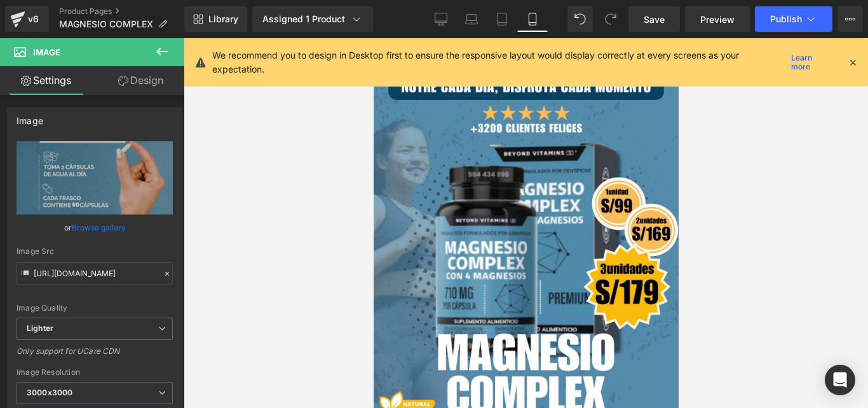  What do you see at coordinates (472, 19) in the screenshot?
I see `a: Laptop` at bounding box center [472, 19].